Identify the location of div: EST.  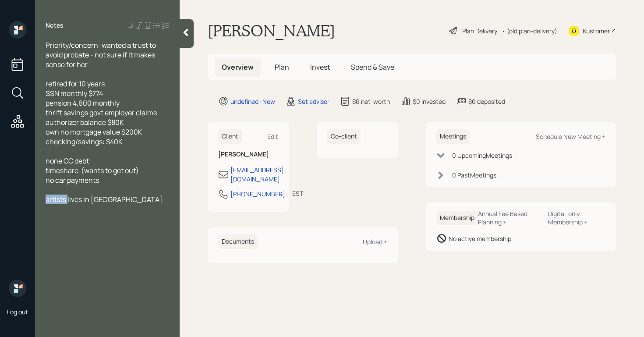
(298, 193).